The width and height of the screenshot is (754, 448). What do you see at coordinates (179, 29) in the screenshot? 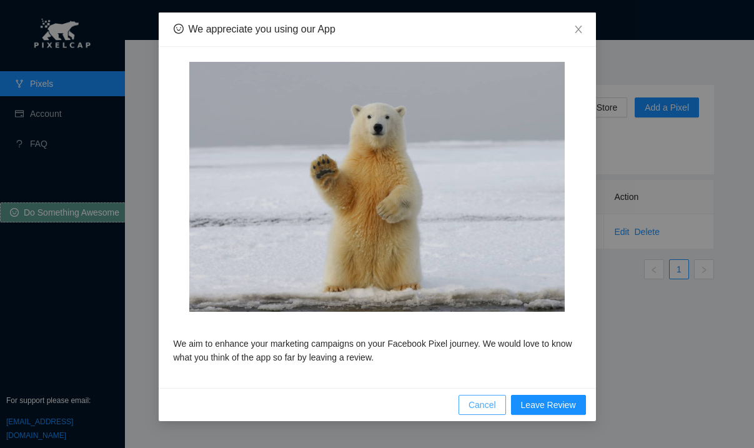
I see `span: smile` at bounding box center [179, 29].